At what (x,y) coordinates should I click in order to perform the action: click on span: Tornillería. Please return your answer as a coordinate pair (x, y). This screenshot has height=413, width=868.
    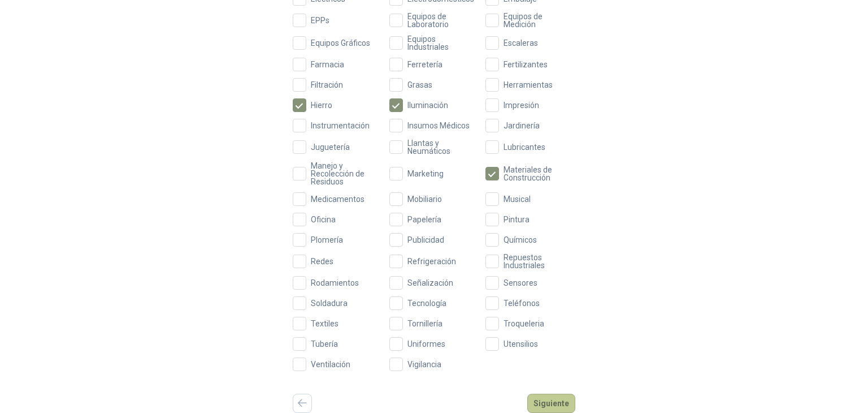
    Looking at the image, I should click on (425, 324).